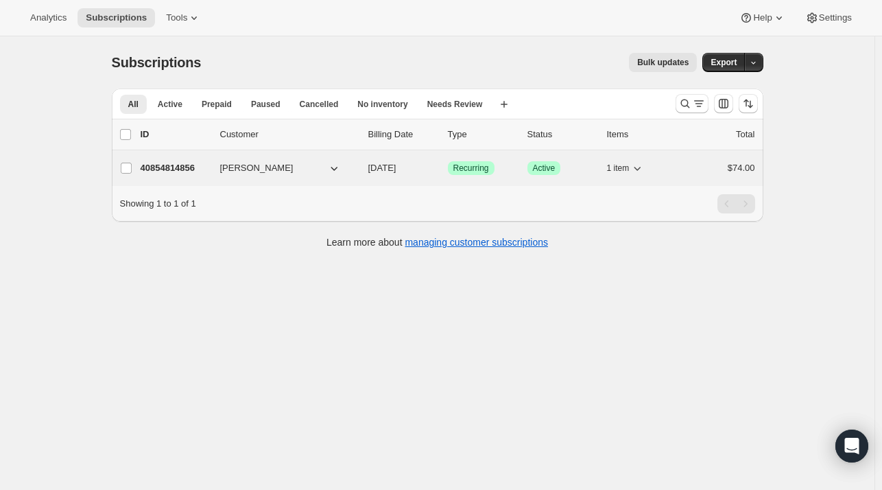 The width and height of the screenshot is (882, 490). What do you see at coordinates (158, 204) in the screenshot?
I see `p: Showing 1 to 1 of 1` at bounding box center [158, 204].